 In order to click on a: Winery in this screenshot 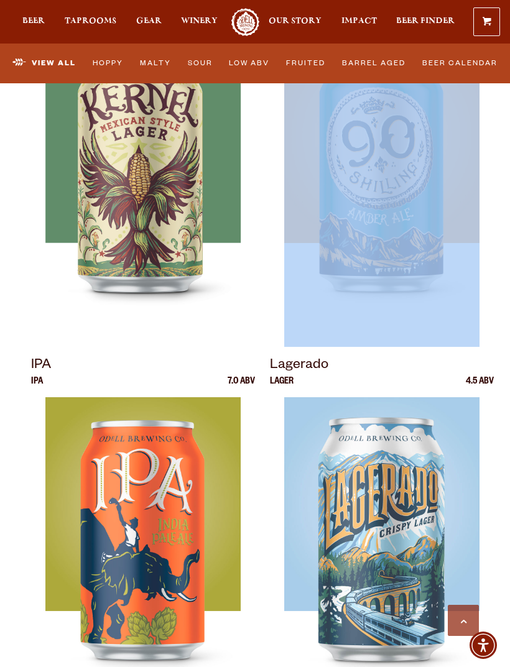, I will do `click(199, 22)`.